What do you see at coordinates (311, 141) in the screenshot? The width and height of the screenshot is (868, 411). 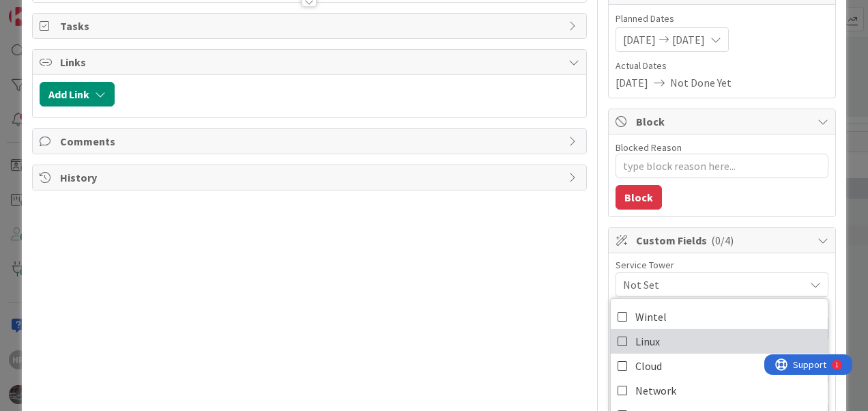 I see `span: Comments` at bounding box center [311, 141].